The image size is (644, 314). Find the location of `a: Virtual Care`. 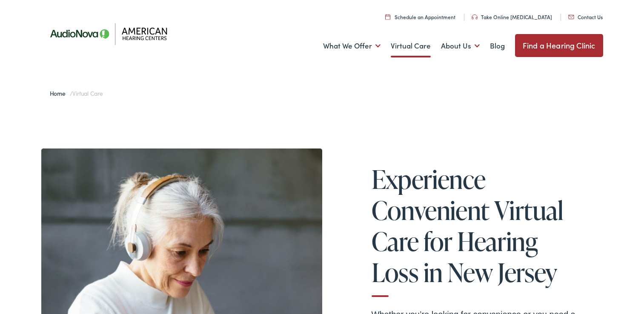

a: Virtual Care is located at coordinates (411, 46).